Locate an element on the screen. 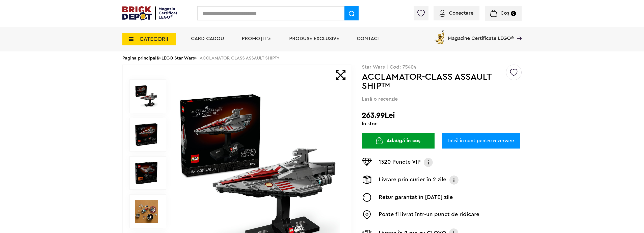 The width and height of the screenshot is (644, 233). a: Conectare is located at coordinates (456, 13).